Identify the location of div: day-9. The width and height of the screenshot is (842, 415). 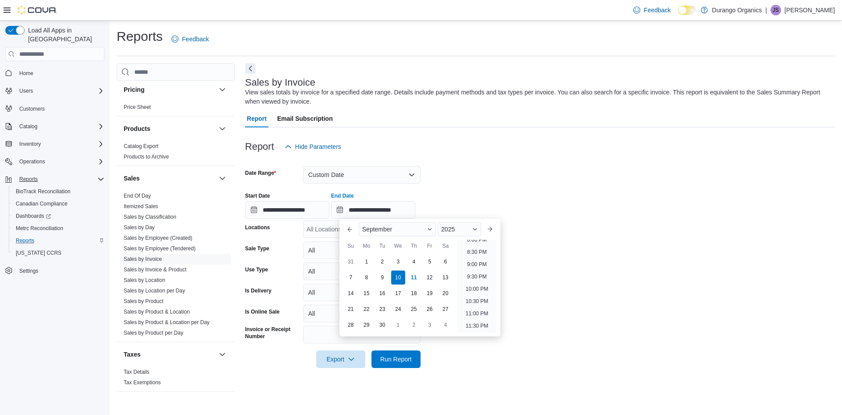
(382, 277).